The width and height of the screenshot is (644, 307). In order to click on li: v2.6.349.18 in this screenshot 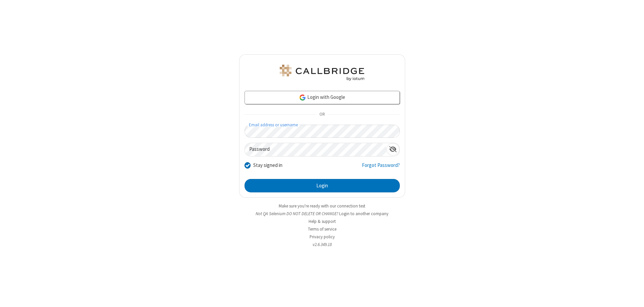, I will do `click(322, 244)`.